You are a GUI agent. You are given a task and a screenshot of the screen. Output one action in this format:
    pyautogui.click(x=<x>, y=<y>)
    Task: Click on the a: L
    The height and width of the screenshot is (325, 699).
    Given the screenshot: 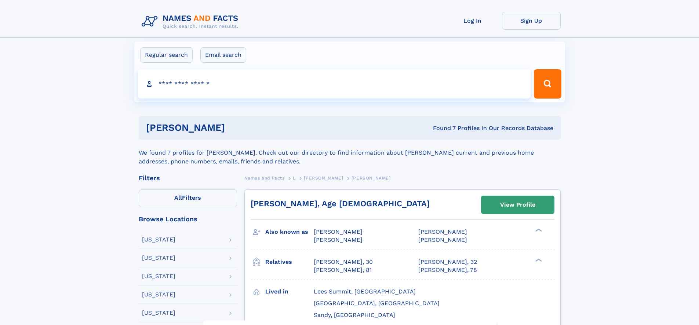 What is the action you would take?
    pyautogui.click(x=294, y=178)
    